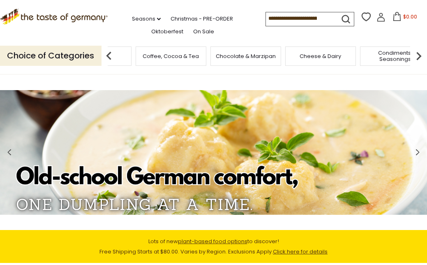  What do you see at coordinates (320, 56) in the screenshot?
I see `span: Cheese & Dairy` at bounding box center [320, 56].